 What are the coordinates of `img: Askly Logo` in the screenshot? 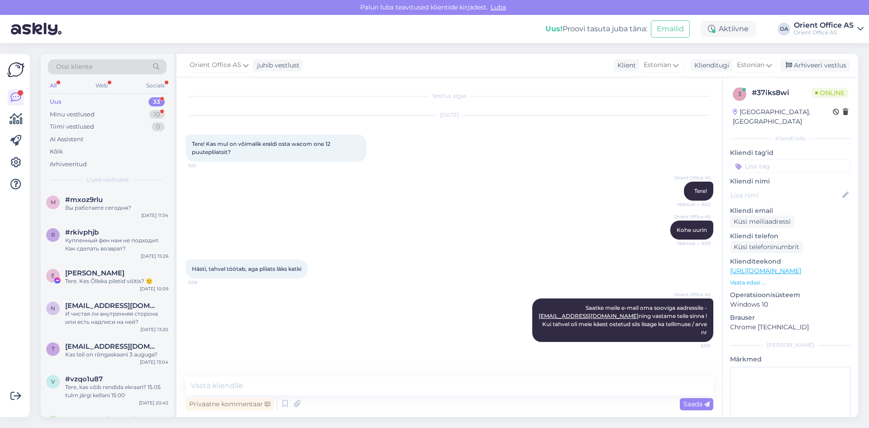 It's located at (16, 70).